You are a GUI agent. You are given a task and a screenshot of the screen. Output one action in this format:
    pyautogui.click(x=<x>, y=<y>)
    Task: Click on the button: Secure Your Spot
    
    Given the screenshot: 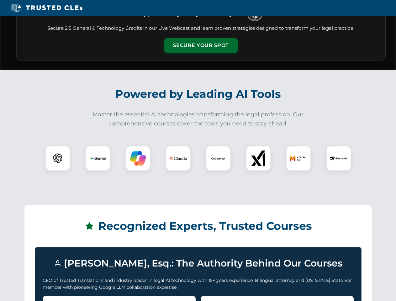 What is the action you would take?
    pyautogui.click(x=201, y=45)
    